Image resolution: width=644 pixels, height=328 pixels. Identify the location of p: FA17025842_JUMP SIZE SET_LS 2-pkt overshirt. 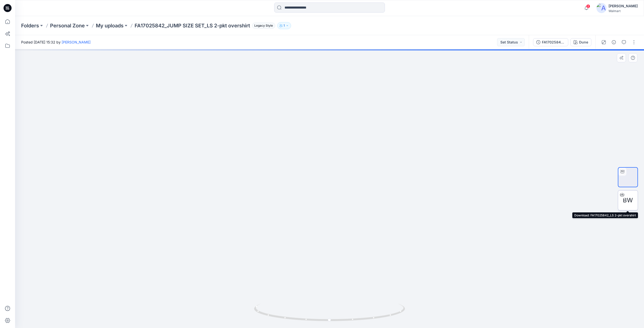
(192, 26).